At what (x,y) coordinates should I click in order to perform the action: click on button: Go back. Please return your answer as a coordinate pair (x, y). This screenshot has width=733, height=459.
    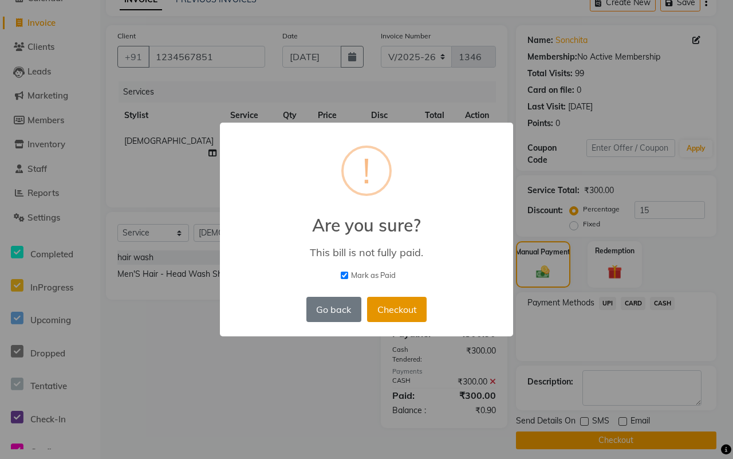
    Looking at the image, I should click on (334, 309).